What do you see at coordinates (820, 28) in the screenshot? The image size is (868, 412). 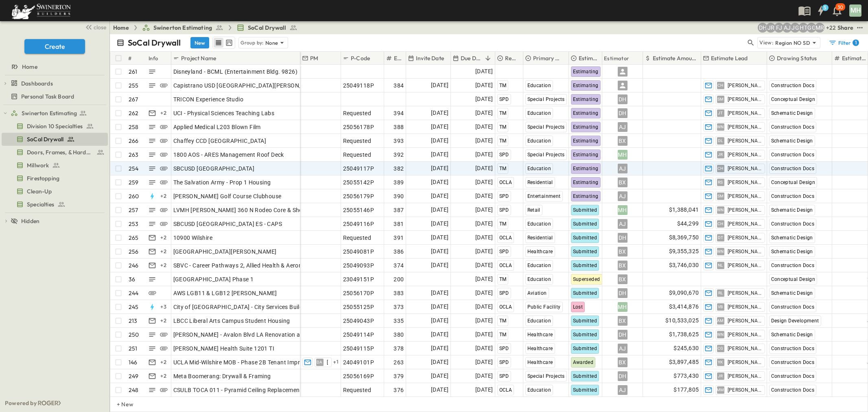 I see `div: Meghana Raj (meghana.raj@swinerton.com)` at bounding box center [820, 28].